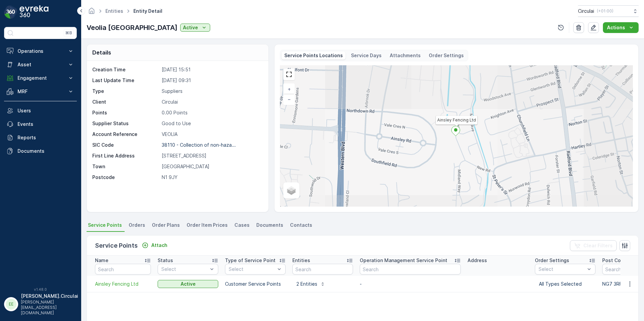  What do you see at coordinates (598, 246) in the screenshot?
I see `p: Clear Filters` at bounding box center [598, 246].